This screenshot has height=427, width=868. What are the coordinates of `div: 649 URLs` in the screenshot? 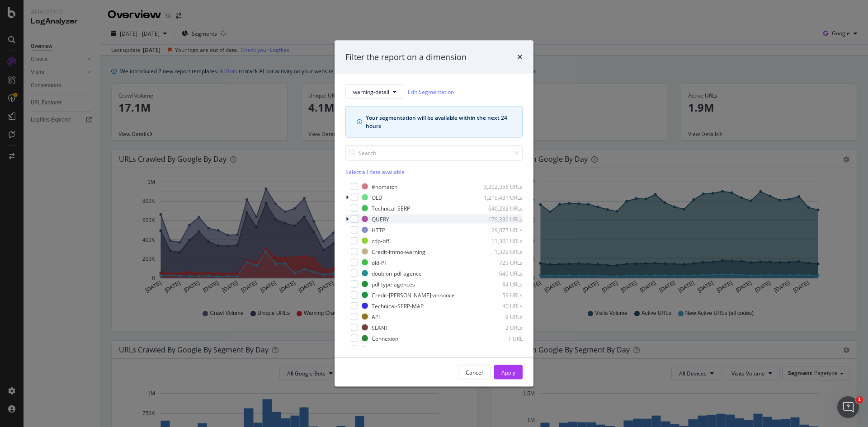 It's located at (501, 273).